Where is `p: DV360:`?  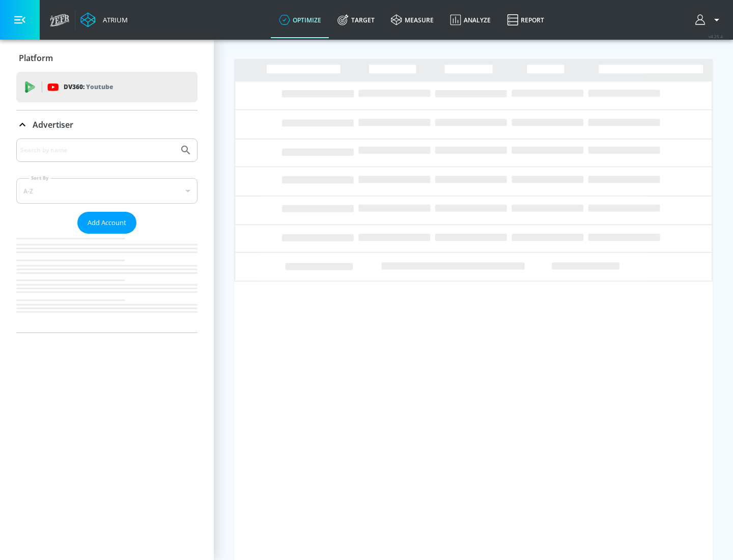
p: DV360: is located at coordinates (88, 87).